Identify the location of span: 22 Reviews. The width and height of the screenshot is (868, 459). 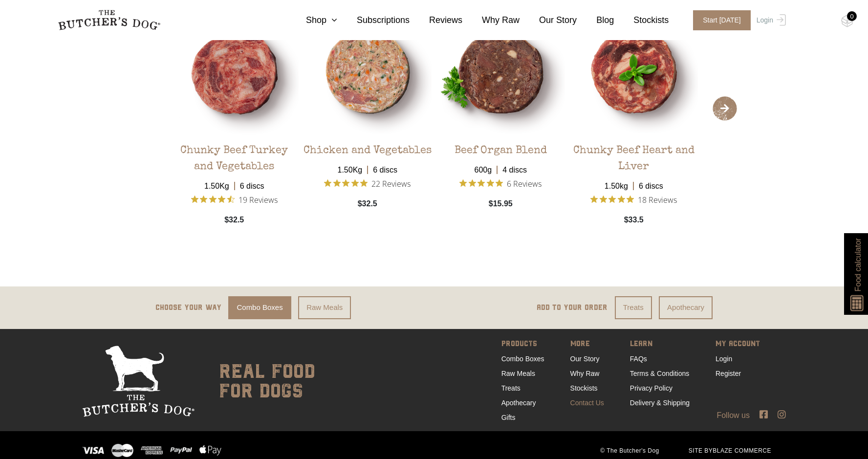
(391, 183).